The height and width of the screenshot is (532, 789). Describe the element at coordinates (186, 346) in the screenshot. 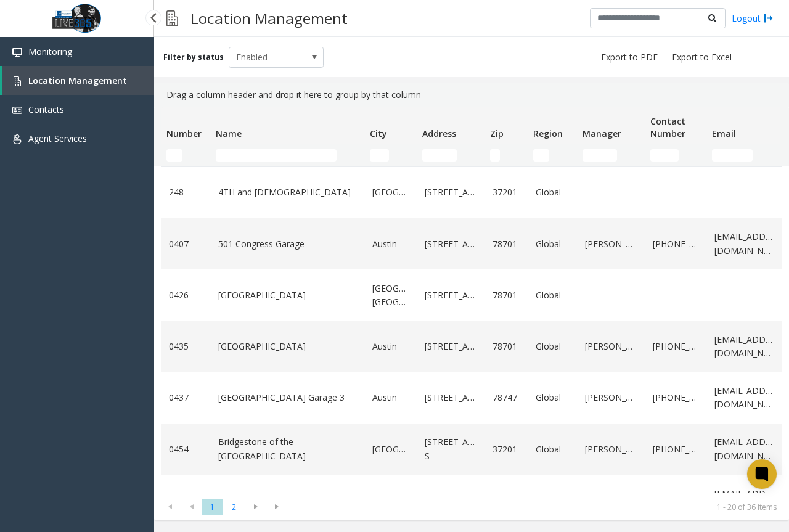

I see `a: 0435` at that location.